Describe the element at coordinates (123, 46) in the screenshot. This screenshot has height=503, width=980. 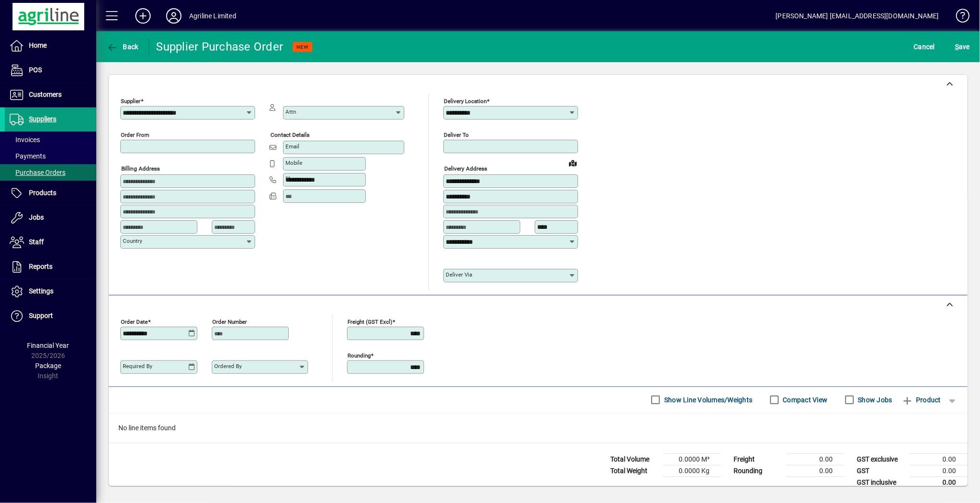
I see `button: Back` at that location.